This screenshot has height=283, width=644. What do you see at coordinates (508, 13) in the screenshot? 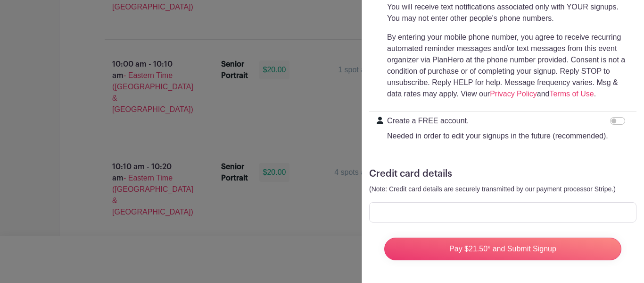
I see `p: You will receive text notifications associated only with YOUR signups. You may not enter other pe...` at bounding box center [508, 13].